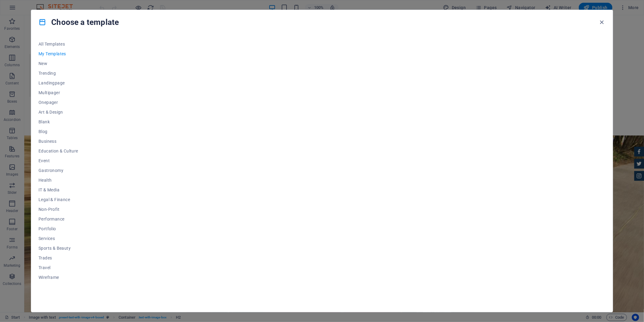  What do you see at coordinates (58, 122) in the screenshot?
I see `span: Blank` at bounding box center [58, 122].